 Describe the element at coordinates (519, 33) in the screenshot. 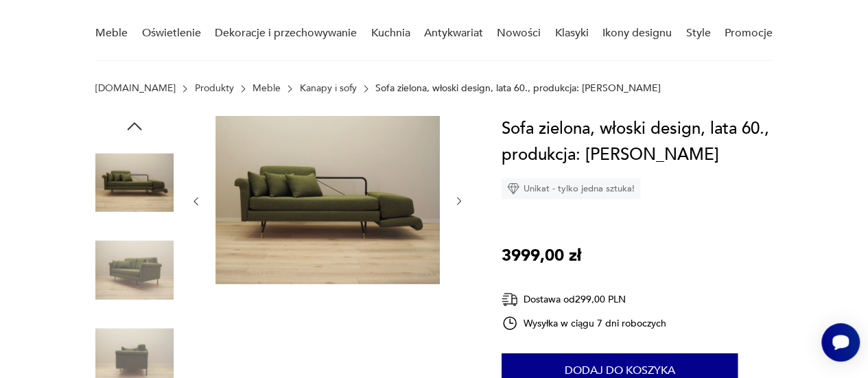

I see `a: Nowości` at that location.